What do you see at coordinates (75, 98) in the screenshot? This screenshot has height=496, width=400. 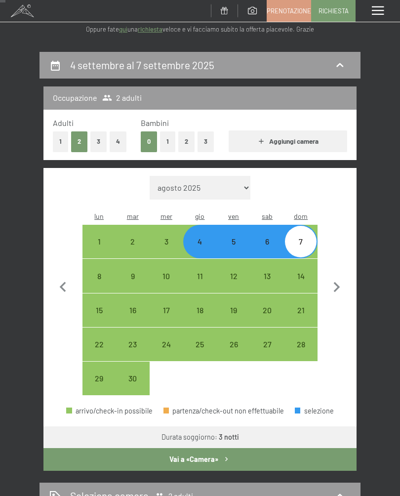 I see `h3: Occupazione` at bounding box center [75, 98].